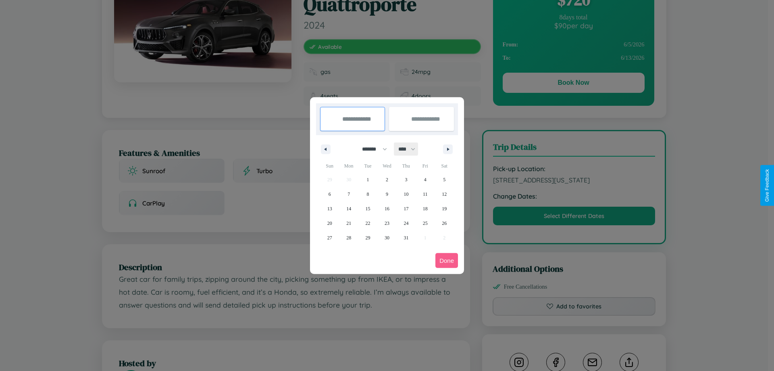  Describe the element at coordinates (348, 223) in the screenshot. I see `button: 21` at that location.